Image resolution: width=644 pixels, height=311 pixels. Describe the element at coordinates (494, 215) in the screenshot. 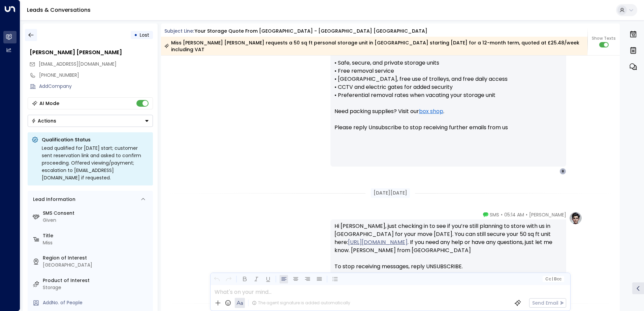

I see `span: SMS` at that location.